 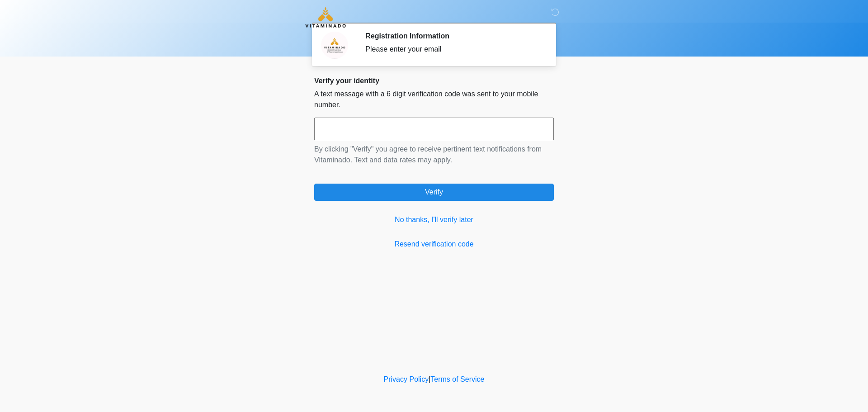 I want to click on a: Resend verification code, so click(x=434, y=244).